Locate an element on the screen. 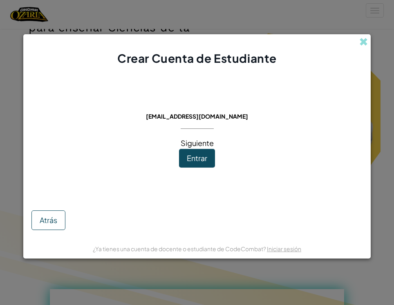 This screenshot has height=305, width=394. font: Este email ya esta en uso: is located at coordinates (196, 106).